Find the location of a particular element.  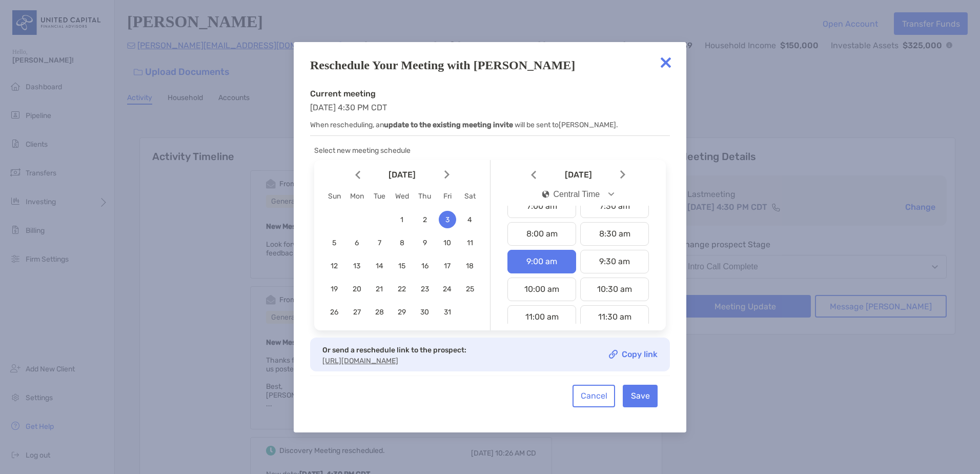

span: 20 is located at coordinates (357, 289).